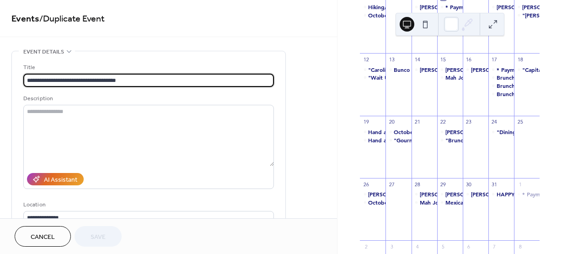 The image size is (562, 254). I want to click on div: 12, so click(366, 59).